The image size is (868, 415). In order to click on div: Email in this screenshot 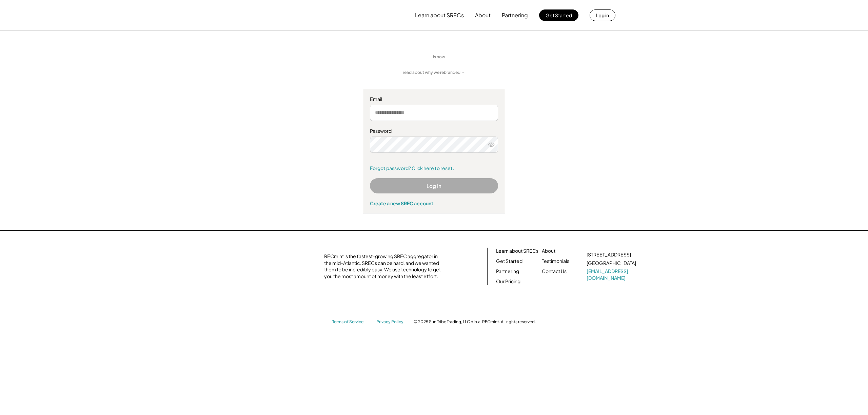, I will do `click(434, 99)`.